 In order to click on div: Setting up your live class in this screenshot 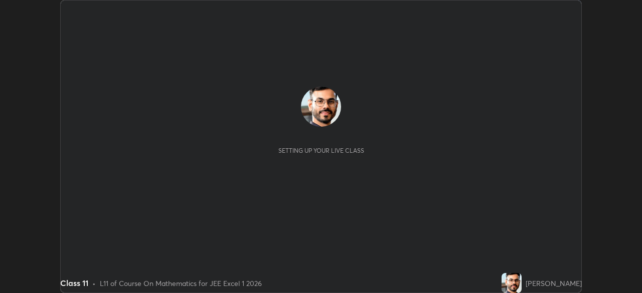, I will do `click(321, 150)`.